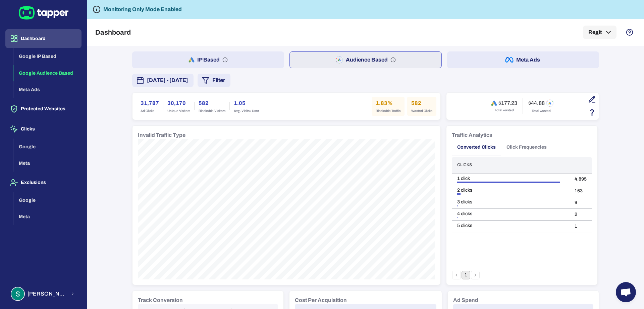 Image resolution: width=644 pixels, height=309 pixels. Describe the element at coordinates (47, 56) in the screenshot. I see `a: Google IP Based` at that location.